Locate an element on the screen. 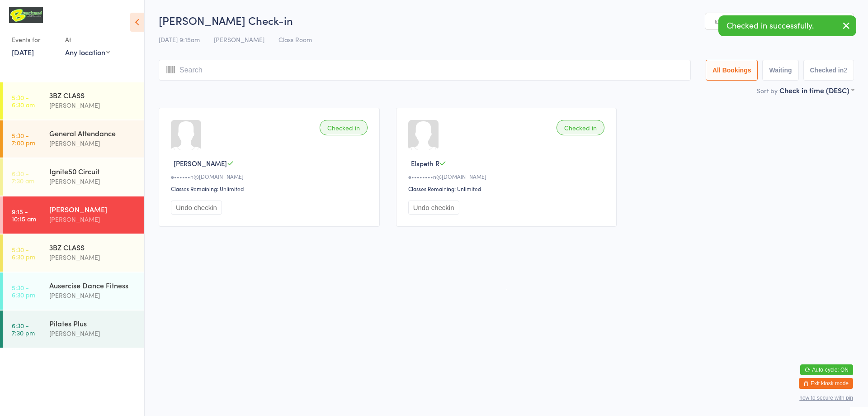 This screenshot has height=416, width=868. div: Any location is located at coordinates (87, 52).